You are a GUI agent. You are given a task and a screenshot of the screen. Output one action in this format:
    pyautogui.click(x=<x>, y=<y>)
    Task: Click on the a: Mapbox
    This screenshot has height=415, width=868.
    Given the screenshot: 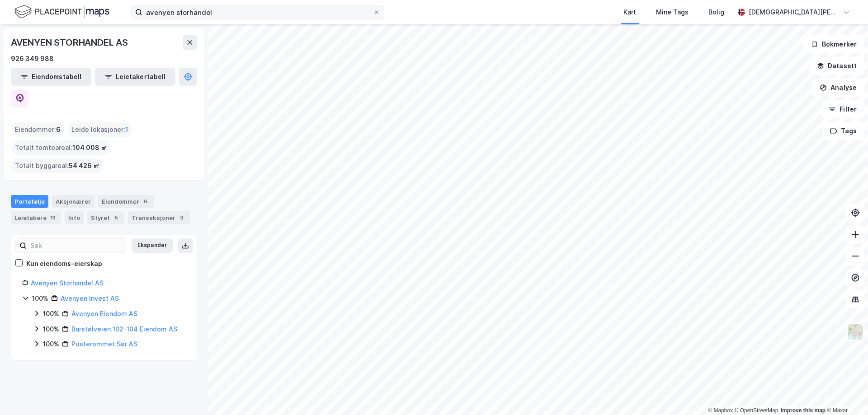 What is the action you would take?
    pyautogui.click(x=720, y=411)
    